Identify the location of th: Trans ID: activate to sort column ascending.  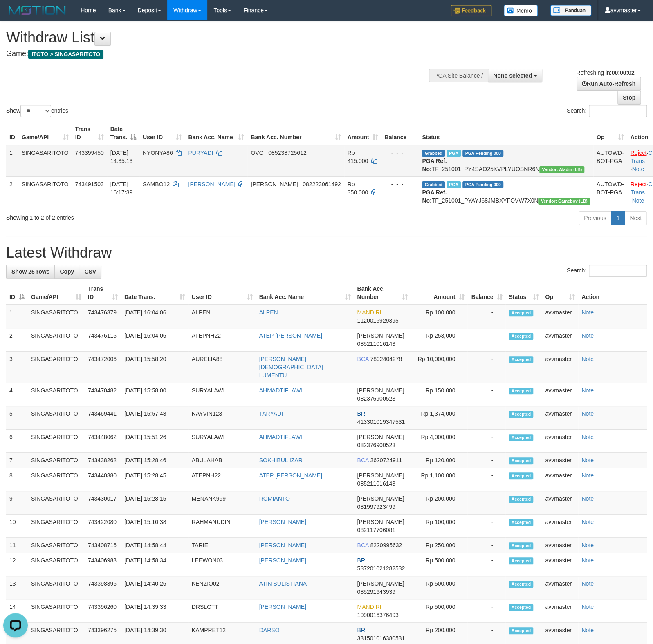
(90, 133).